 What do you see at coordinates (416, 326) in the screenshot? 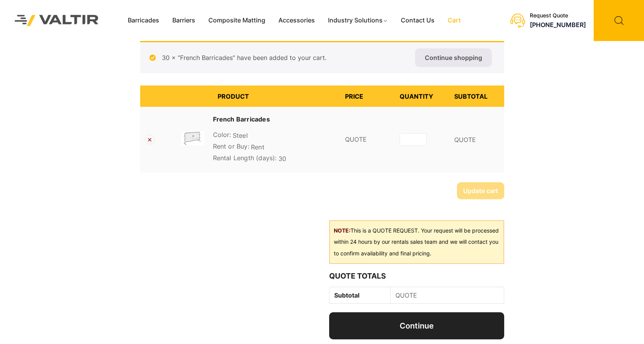
I see `a: Continue` at bounding box center [416, 326].